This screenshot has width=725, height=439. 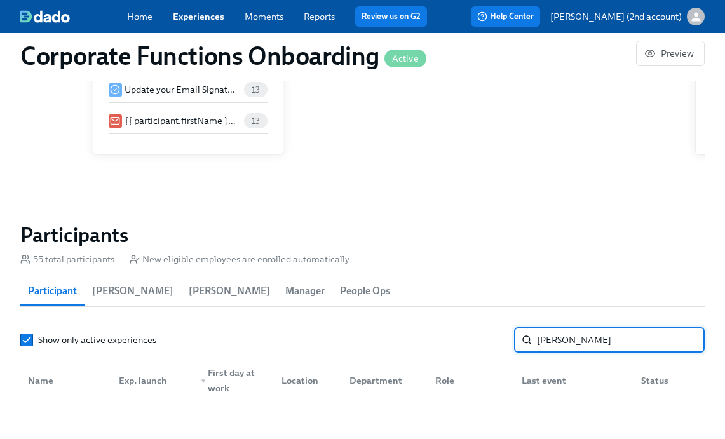 I want to click on a: Home, so click(x=140, y=17).